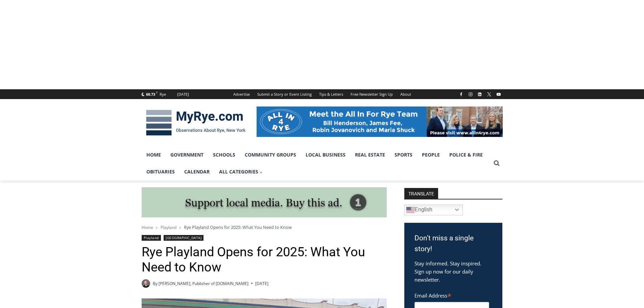 This screenshot has height=308, width=644. I want to click on a: Local Business, so click(325, 155).